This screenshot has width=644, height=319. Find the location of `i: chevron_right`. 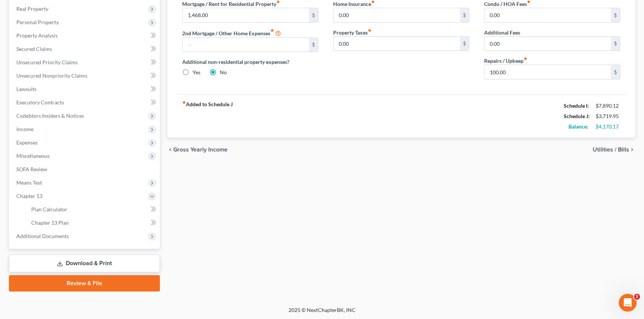

i: chevron_right is located at coordinates (632, 150).